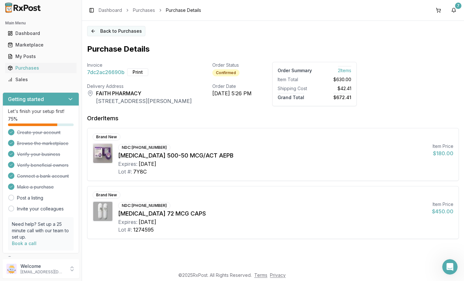 The height and width of the screenshot is (281, 464). Describe the element at coordinates (41, 33) in the screenshot. I see `button: Dashboard` at that location.